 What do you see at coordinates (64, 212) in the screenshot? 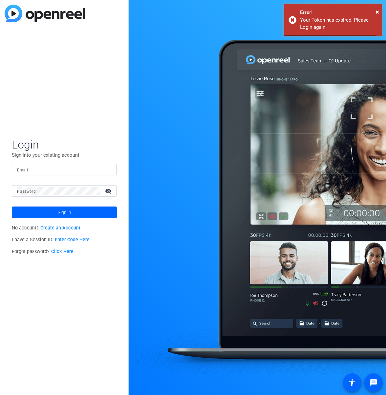
I see `button: Sign in` at bounding box center [64, 212].